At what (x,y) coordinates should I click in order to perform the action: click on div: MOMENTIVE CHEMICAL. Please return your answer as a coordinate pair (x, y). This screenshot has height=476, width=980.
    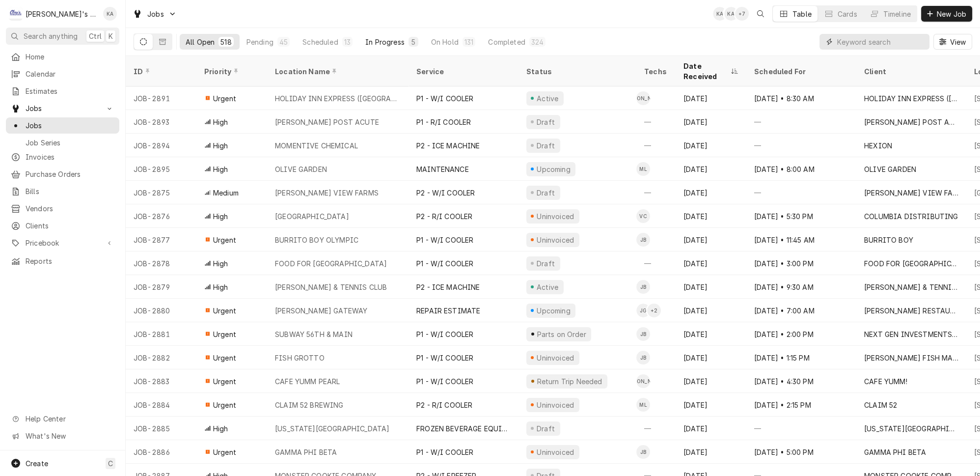
    Looking at the image, I should click on (316, 146).